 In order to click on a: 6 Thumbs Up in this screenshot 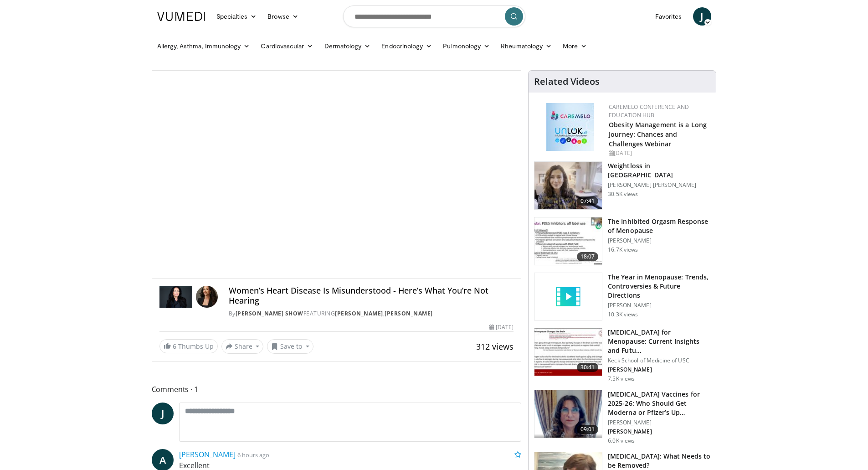, I will do `click(189, 346)`.